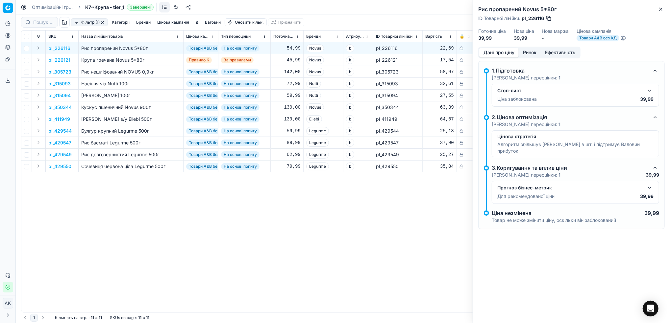 The width and height of the screenshot is (670, 323). Describe the element at coordinates (397, 167) in the screenshot. I see `div: pl_429550` at that location.